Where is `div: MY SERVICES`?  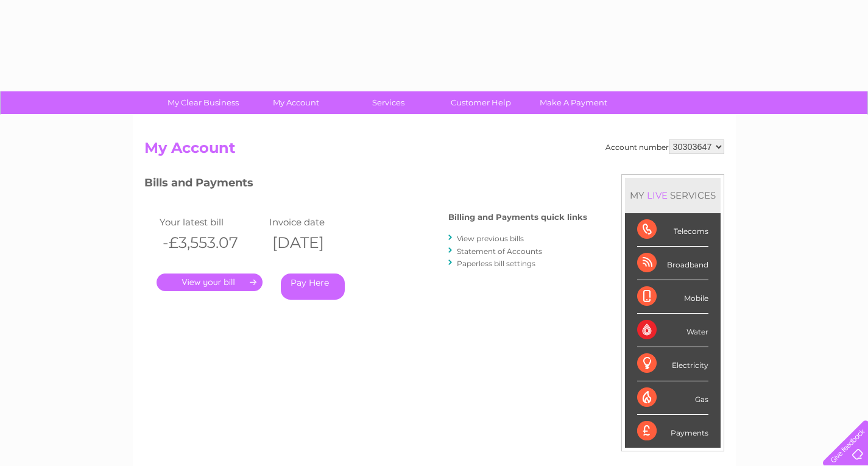
div: MY SERVICES is located at coordinates (673, 195).